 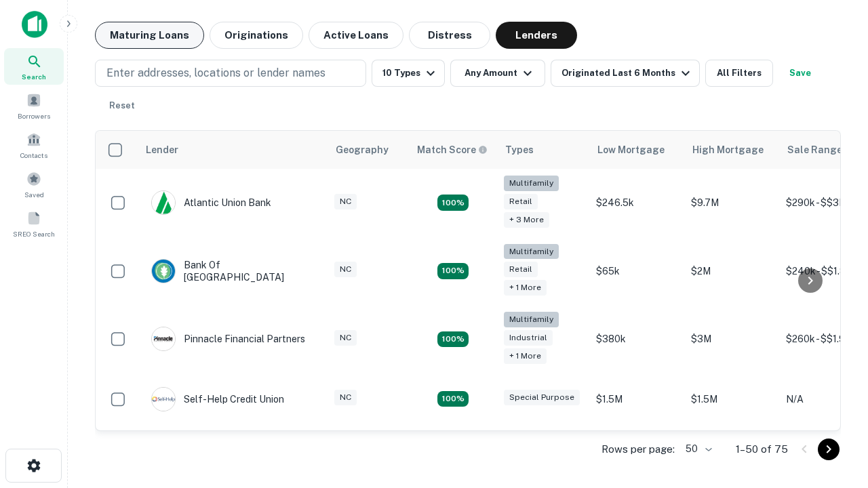 What do you see at coordinates (34, 224) in the screenshot?
I see `a: SREO Search` at bounding box center [34, 224].